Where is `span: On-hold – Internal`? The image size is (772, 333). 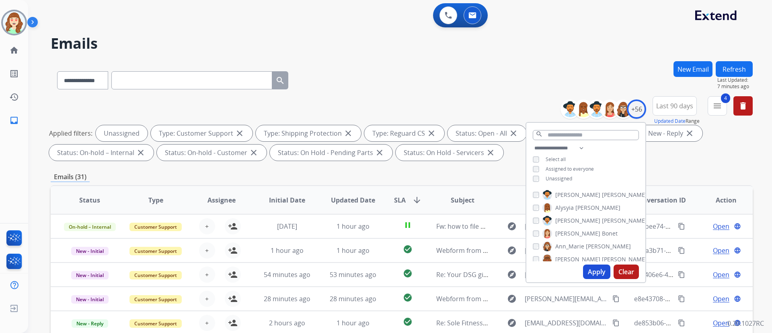
span: On-hold – Internal is located at coordinates (90, 226).